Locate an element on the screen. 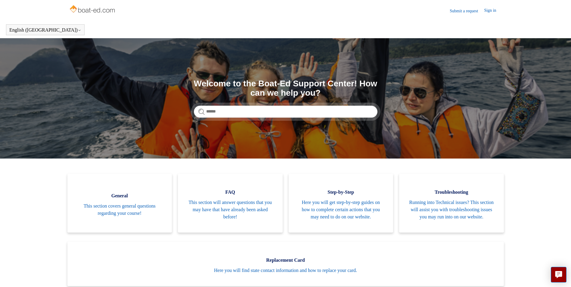 This screenshot has width=571, height=287. span: Here you will get step-by-step guides on how to complete certain actions that you may need to do ... is located at coordinates (341, 210).